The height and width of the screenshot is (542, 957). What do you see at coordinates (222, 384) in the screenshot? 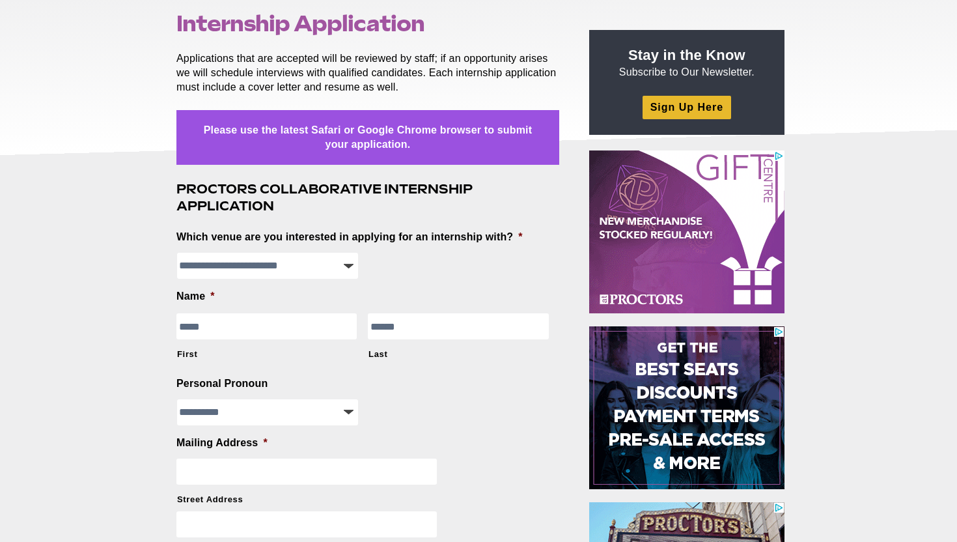
I see `label: Personal Pronoun` at bounding box center [222, 384].